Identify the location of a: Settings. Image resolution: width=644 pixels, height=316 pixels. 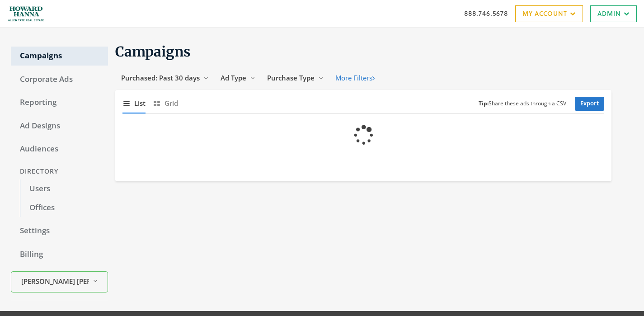
(59, 231).